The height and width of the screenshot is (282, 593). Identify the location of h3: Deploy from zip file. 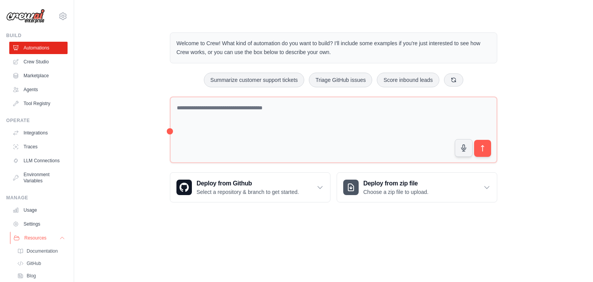
(396, 183).